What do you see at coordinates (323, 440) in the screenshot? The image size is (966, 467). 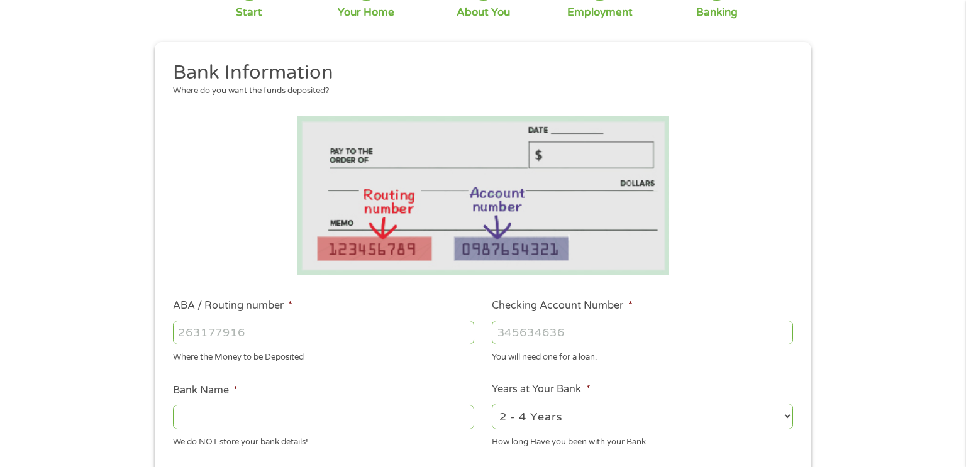 I see `div: We do NOT store your bank details!` at bounding box center [323, 440].